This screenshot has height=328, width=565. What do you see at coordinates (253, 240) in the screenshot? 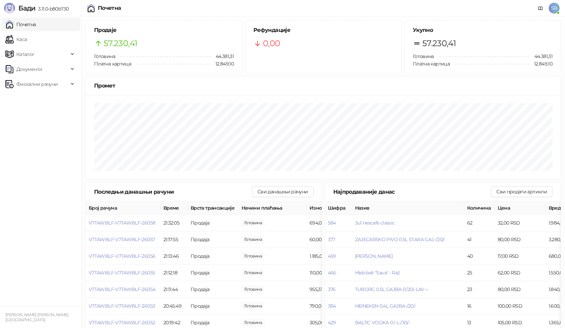
I see `span: 60,00` at bounding box center [253, 240].